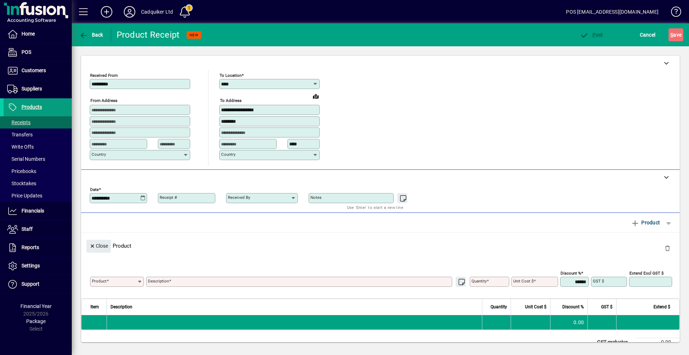 The image size is (689, 355). I want to click on a: Staff, so click(38, 229).